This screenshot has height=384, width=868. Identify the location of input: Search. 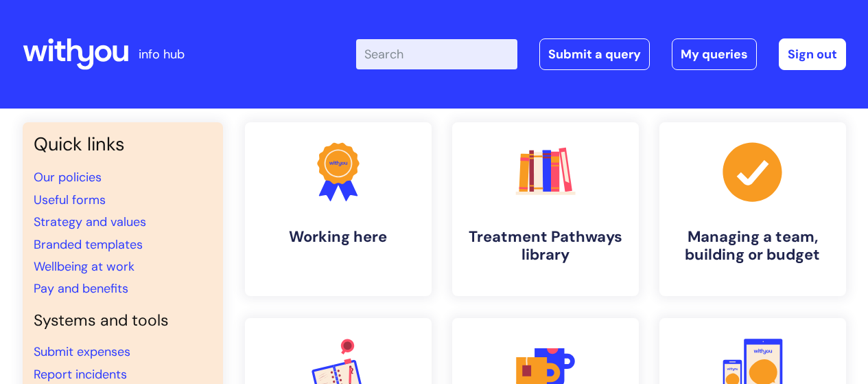
(437, 54).